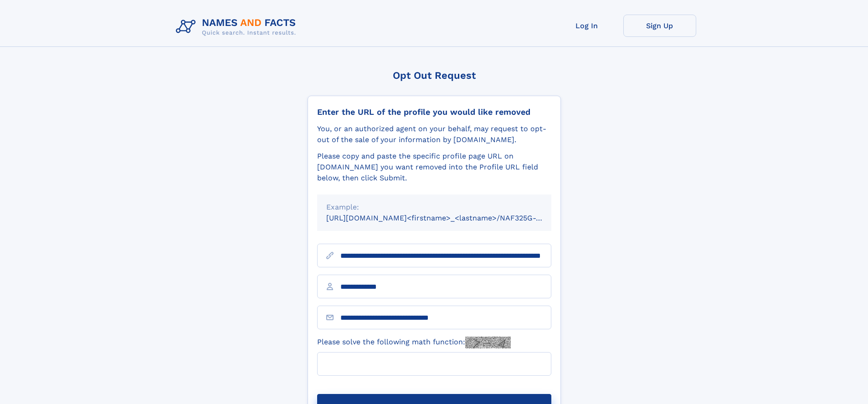 This screenshot has height=404, width=868. What do you see at coordinates (434, 112) in the screenshot?
I see `div: Enter the URL of the profile you would like removed` at bounding box center [434, 112].